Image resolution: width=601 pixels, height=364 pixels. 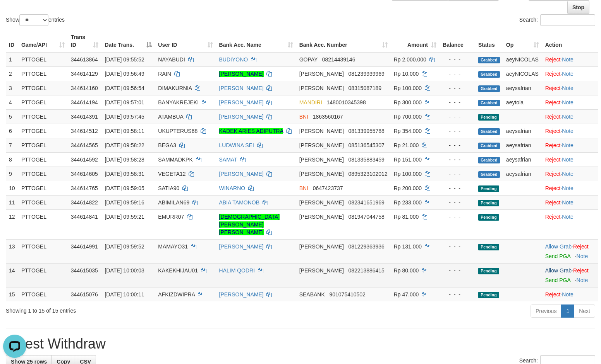 I want to click on span: Rp 81.000, so click(x=406, y=217).